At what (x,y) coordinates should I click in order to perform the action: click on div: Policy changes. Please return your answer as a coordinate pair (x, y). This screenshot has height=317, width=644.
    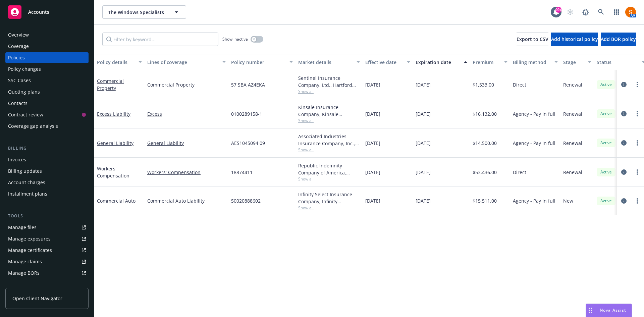
    Looking at the image, I should click on (24, 69).